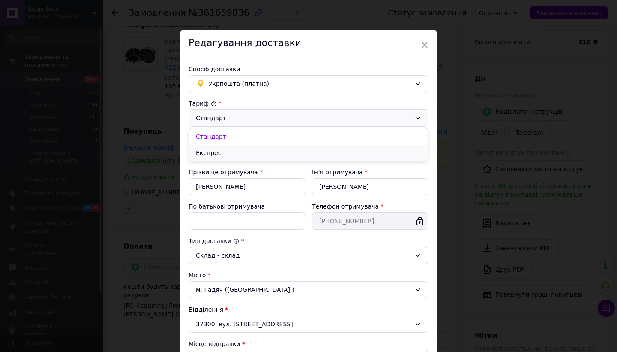  Describe the element at coordinates (346, 206) in the screenshot. I see `label: Телефон отримувача` at that location.